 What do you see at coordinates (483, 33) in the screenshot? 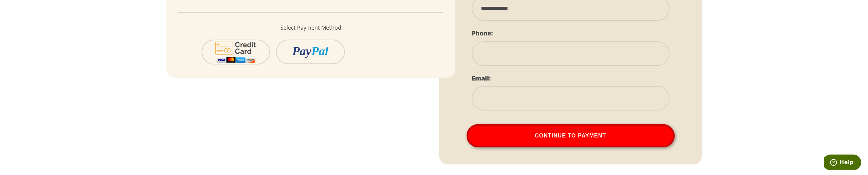
I see `label: Phone:` at bounding box center [483, 33].